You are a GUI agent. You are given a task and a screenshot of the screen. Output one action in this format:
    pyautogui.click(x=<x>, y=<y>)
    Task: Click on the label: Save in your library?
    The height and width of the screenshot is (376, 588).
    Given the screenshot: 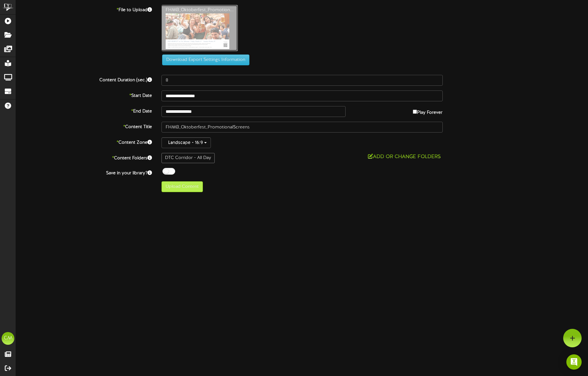 What is the action you would take?
    pyautogui.click(x=84, y=172)
    